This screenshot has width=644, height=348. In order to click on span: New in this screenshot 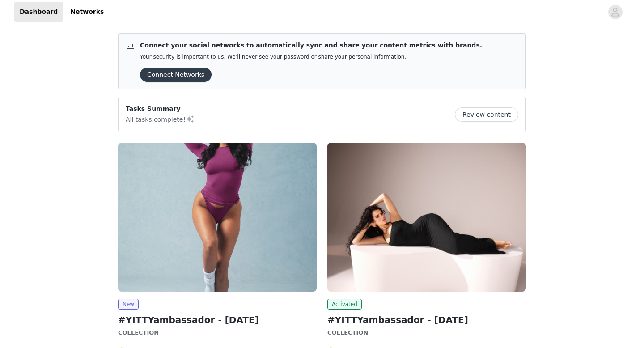, I will do `click(128, 304)`.